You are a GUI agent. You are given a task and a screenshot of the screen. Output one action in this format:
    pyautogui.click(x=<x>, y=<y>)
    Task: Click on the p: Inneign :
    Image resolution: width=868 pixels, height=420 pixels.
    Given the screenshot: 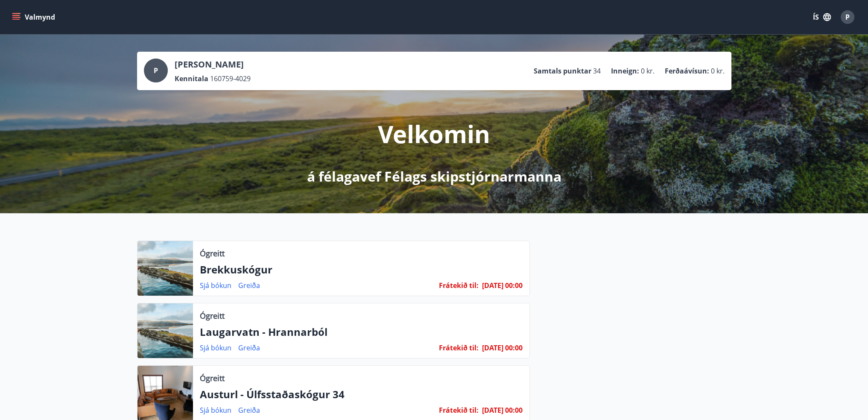 What is the action you would take?
    pyautogui.click(x=625, y=71)
    